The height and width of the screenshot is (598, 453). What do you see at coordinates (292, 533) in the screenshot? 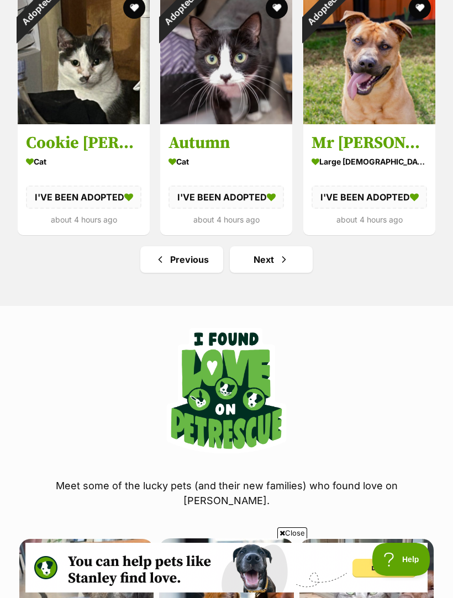
I see `span: Close` at bounding box center [292, 533].